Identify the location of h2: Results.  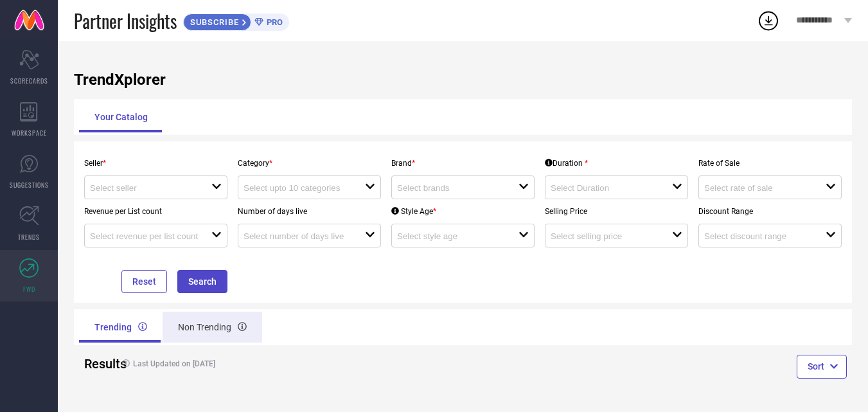
(94, 363).